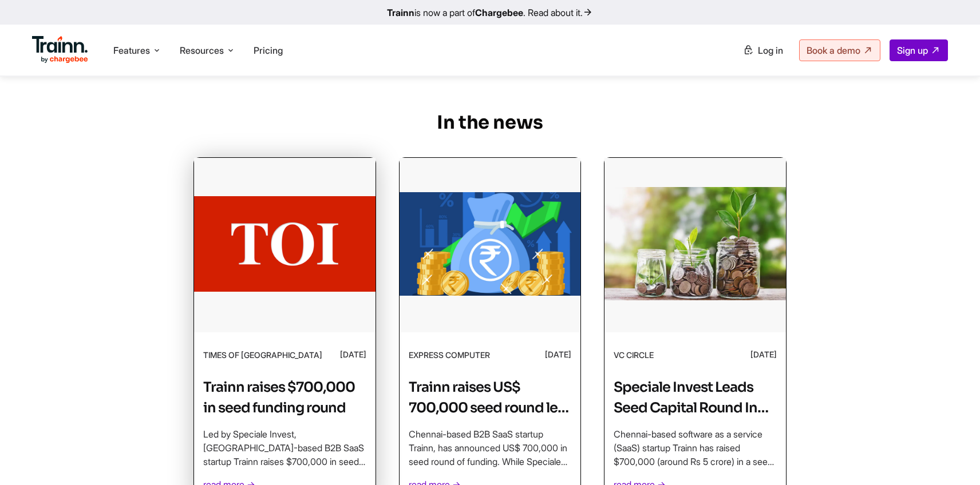 Image resolution: width=980 pixels, height=485 pixels. What do you see at coordinates (60, 50) in the screenshot?
I see `img: Trainn Logo` at bounding box center [60, 50].